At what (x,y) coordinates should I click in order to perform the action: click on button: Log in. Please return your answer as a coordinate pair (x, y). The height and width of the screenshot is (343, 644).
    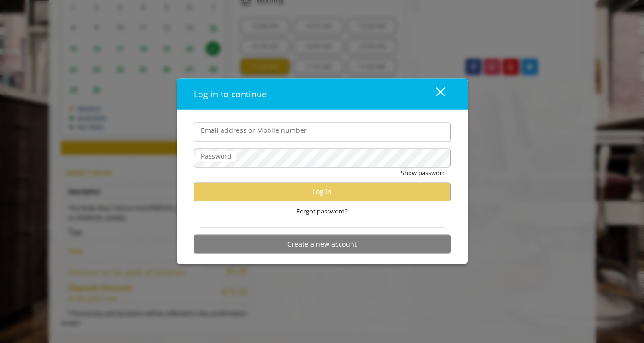
    Looking at the image, I should click on (322, 192).